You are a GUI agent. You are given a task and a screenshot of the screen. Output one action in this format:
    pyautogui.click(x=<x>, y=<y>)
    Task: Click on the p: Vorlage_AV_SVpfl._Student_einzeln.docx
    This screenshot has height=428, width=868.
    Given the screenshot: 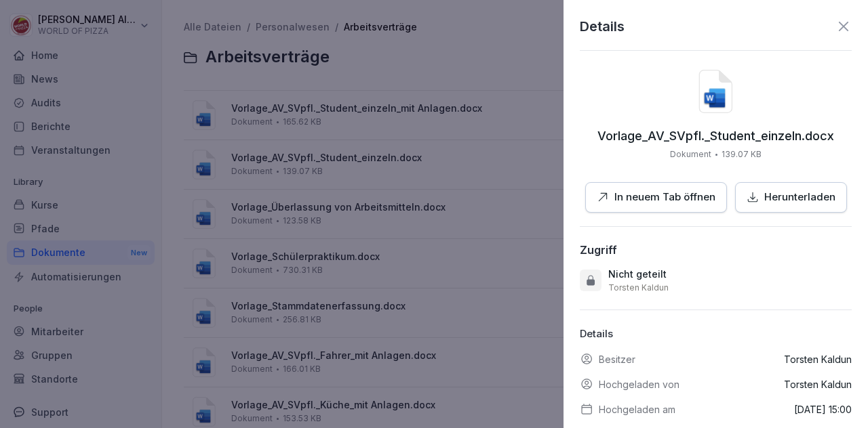 What is the action you would take?
    pyautogui.click(x=715, y=136)
    